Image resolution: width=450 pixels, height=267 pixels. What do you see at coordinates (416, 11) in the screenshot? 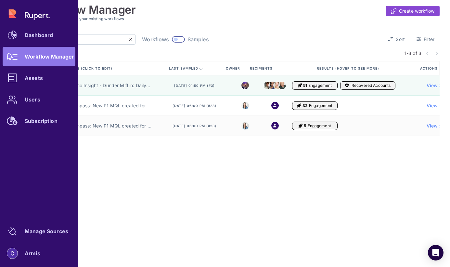
I see `span: Create workflow` at bounding box center [416, 11].